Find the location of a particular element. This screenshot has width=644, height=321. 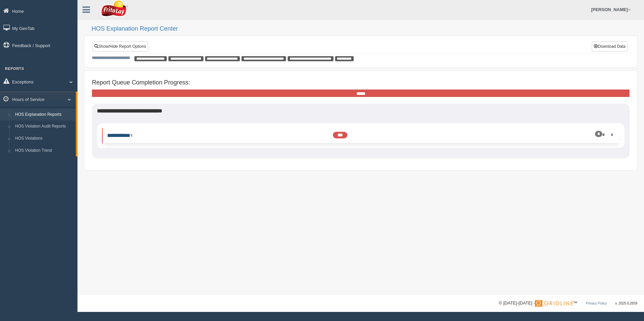

a: HOS Violation Audit Reports is located at coordinates (44, 127).